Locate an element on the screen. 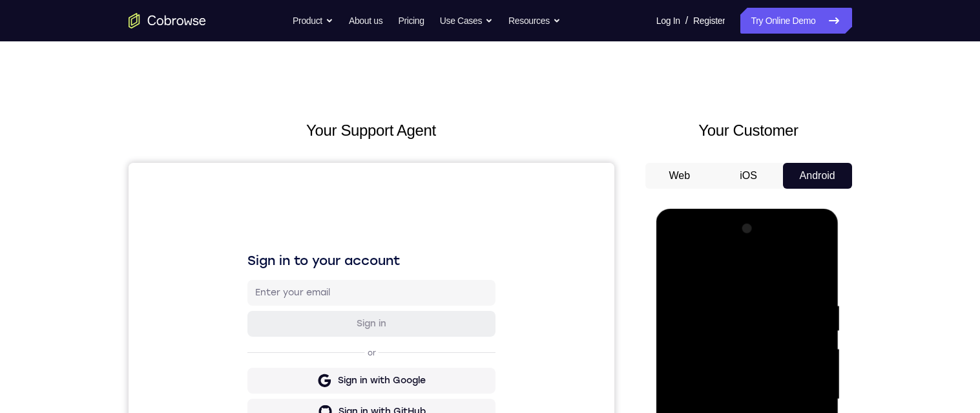 This screenshot has height=413, width=980. button: Sign in is located at coordinates (243, 161).